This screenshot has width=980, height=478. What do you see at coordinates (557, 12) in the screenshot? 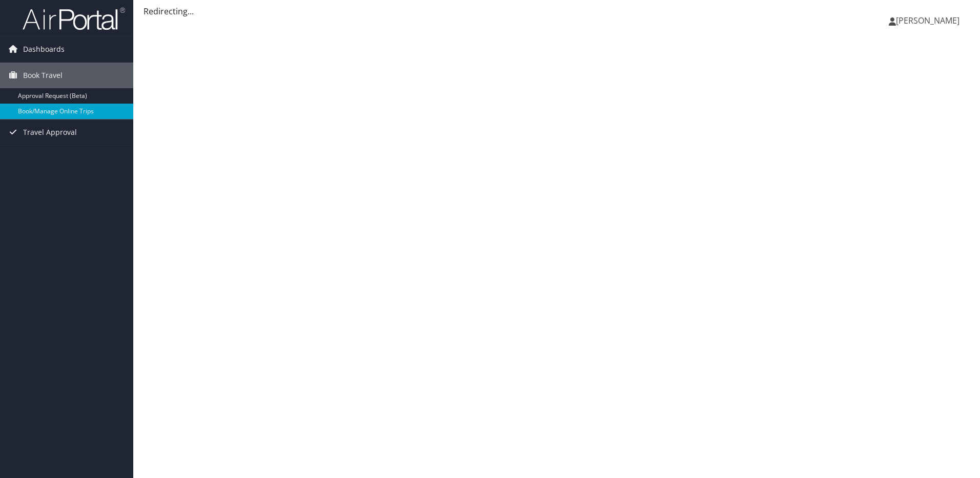
I see `div: Redirecting...` at bounding box center [557, 12].